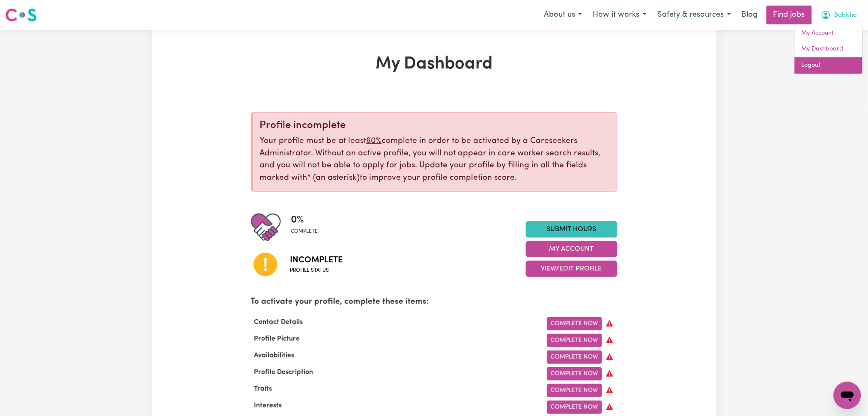 This screenshot has width=868, height=416. What do you see at coordinates (572, 269) in the screenshot?
I see `button: View/Edit Profile` at bounding box center [572, 269].